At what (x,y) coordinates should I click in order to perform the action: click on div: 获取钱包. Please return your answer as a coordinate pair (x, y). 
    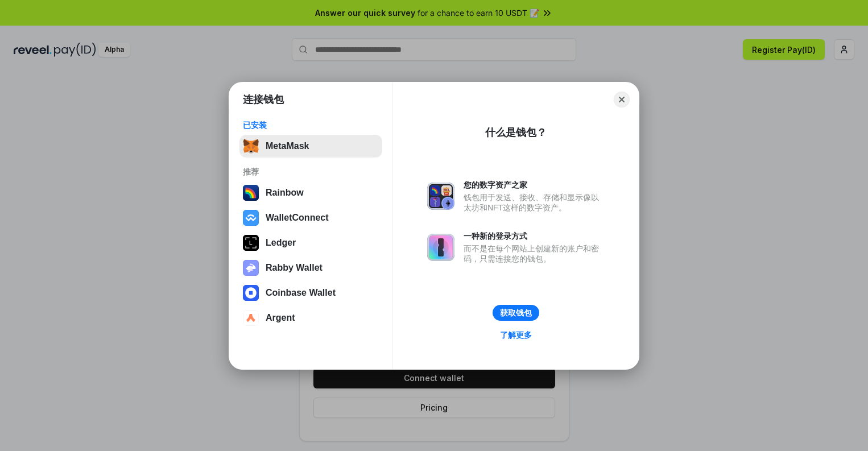
    Looking at the image, I should click on (516, 312).